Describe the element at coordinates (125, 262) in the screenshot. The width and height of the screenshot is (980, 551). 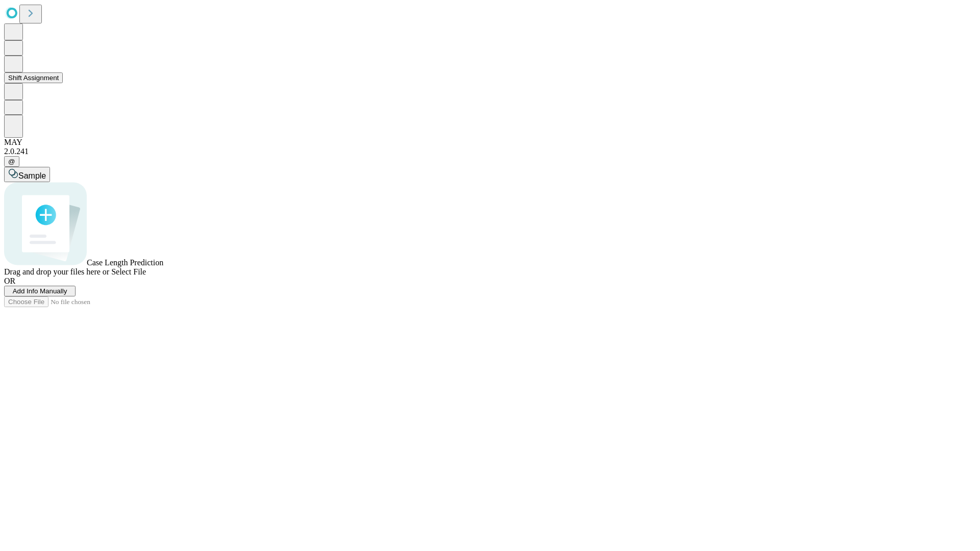
I see `span: Case Length Prediction` at that location.